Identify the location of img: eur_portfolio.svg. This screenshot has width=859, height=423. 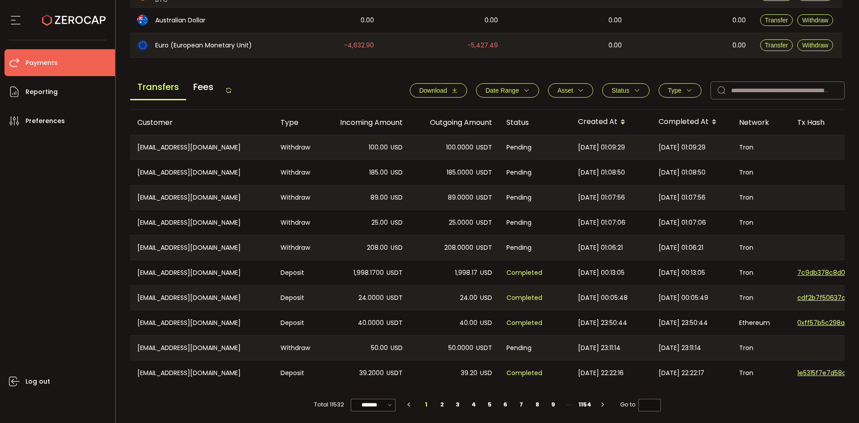
(143, 45).